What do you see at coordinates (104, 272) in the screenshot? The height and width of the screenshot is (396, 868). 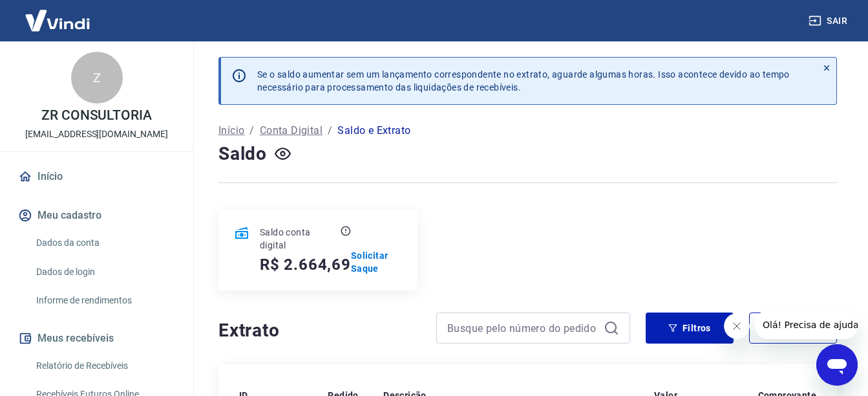 I see `a: Dados de login` at bounding box center [104, 272].